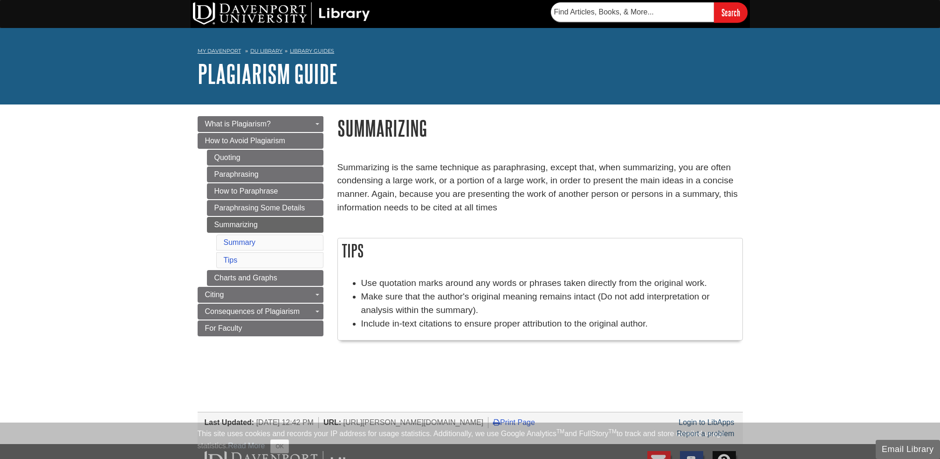 This screenshot has width=940, height=459. Describe the element at coordinates (470, 52) in the screenshot. I see `nav: breadcrumb` at that location.